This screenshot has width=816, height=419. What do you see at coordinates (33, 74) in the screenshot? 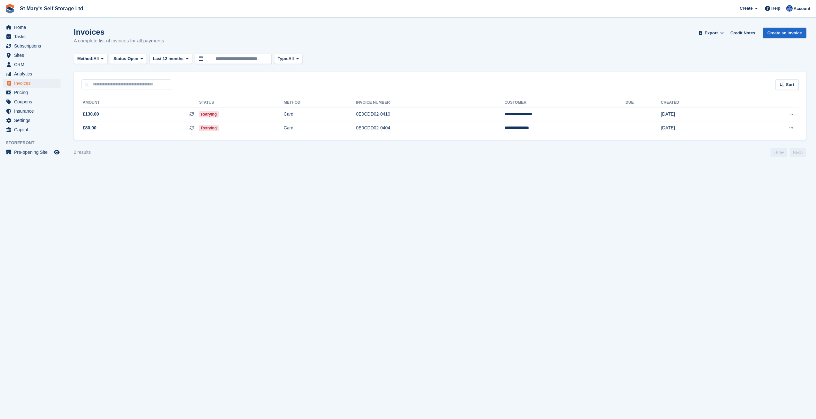
I see `span: Analytics` at bounding box center [33, 74].